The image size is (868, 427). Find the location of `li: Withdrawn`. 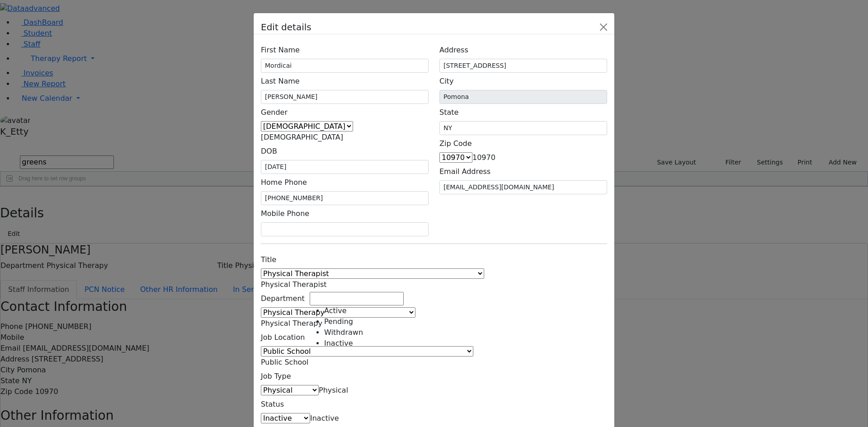

li: Withdrawn is located at coordinates (364, 333).